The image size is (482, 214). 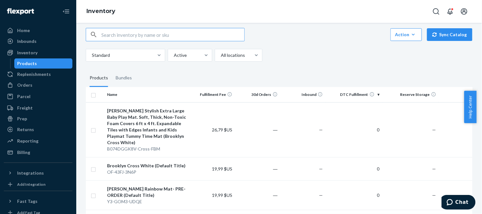 What do you see at coordinates (27, 41) in the screenshot?
I see `div: Inbounds` at bounding box center [27, 41].